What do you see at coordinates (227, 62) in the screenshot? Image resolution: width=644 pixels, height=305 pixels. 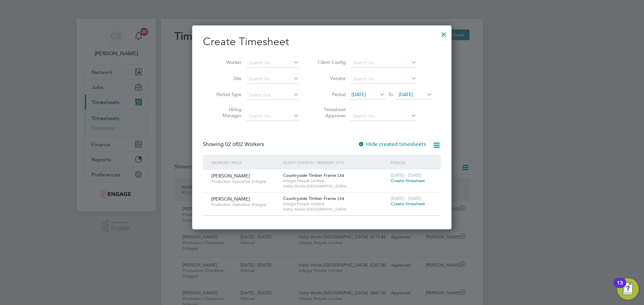 I see `label: Worker` at bounding box center [227, 62].